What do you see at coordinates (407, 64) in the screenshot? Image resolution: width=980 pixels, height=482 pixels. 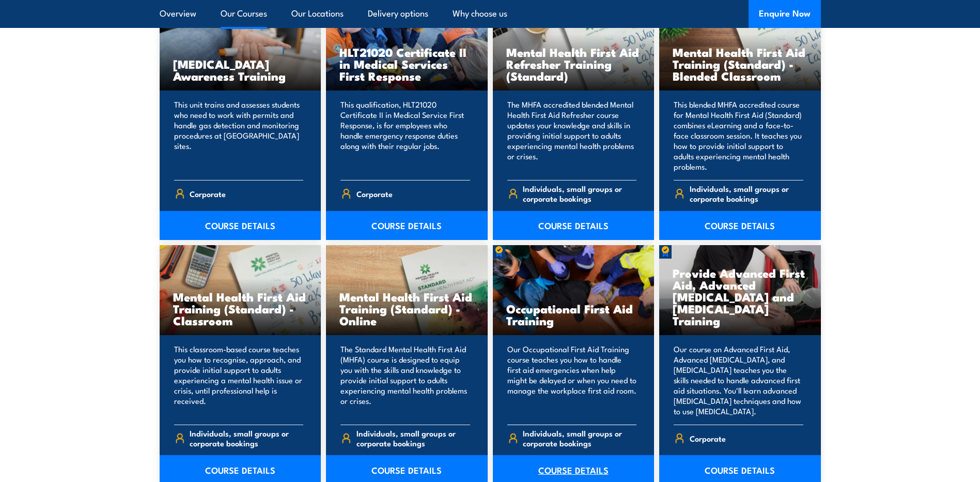 I see `h3: HLT21020 Certificate II in Medical Services First Response` at bounding box center [407, 64].